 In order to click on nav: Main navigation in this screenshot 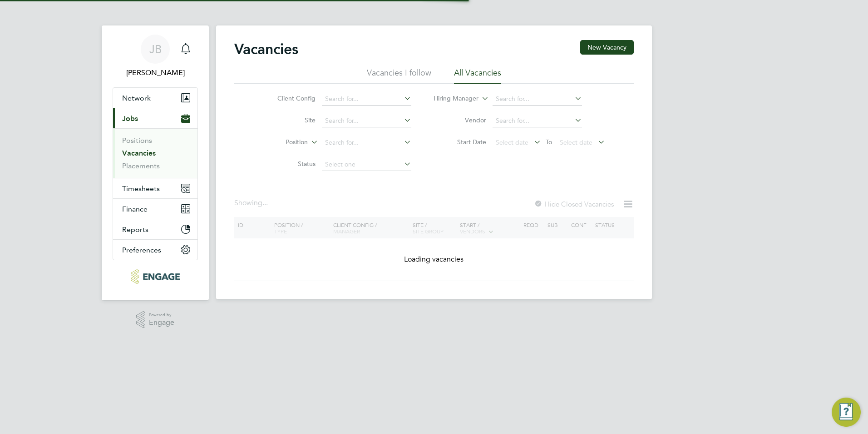, I will do `click(156, 163)`.